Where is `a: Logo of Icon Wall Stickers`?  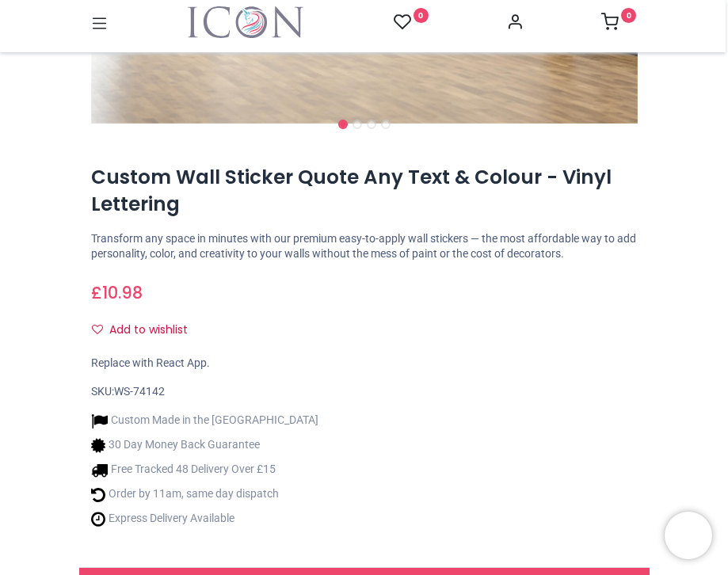 a: Logo of Icon Wall Stickers is located at coordinates (245, 22).